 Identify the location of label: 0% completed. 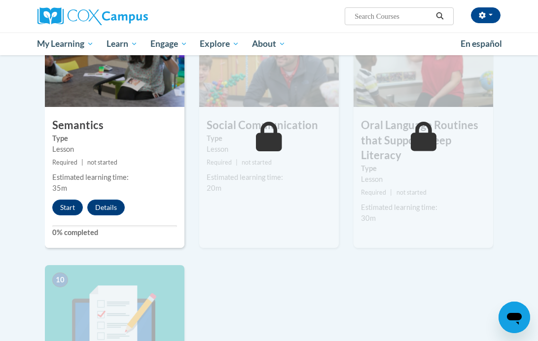
(114, 233).